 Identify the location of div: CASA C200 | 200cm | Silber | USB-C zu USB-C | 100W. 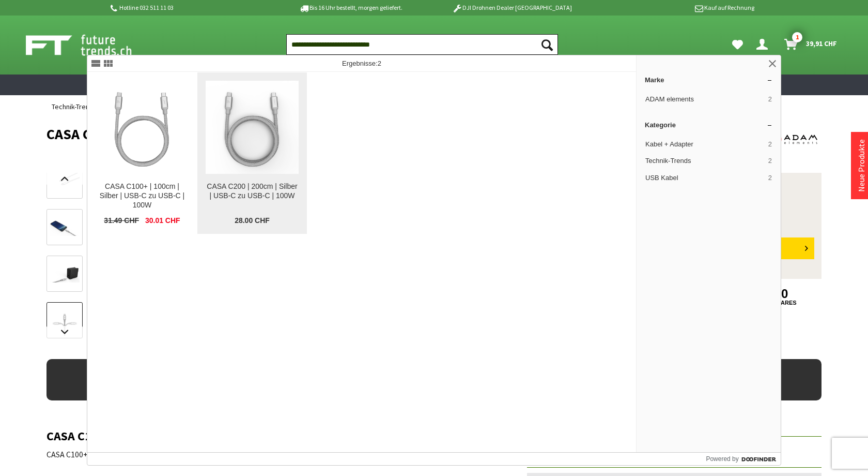
(252, 191).